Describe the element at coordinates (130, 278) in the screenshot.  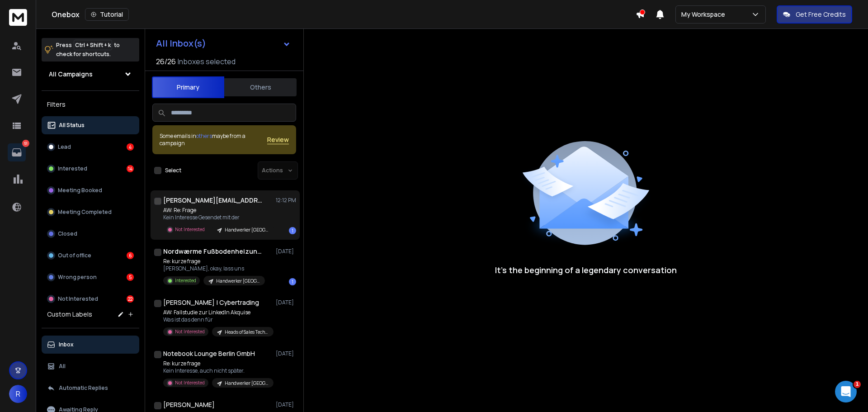
I see `div: 5` at that location.